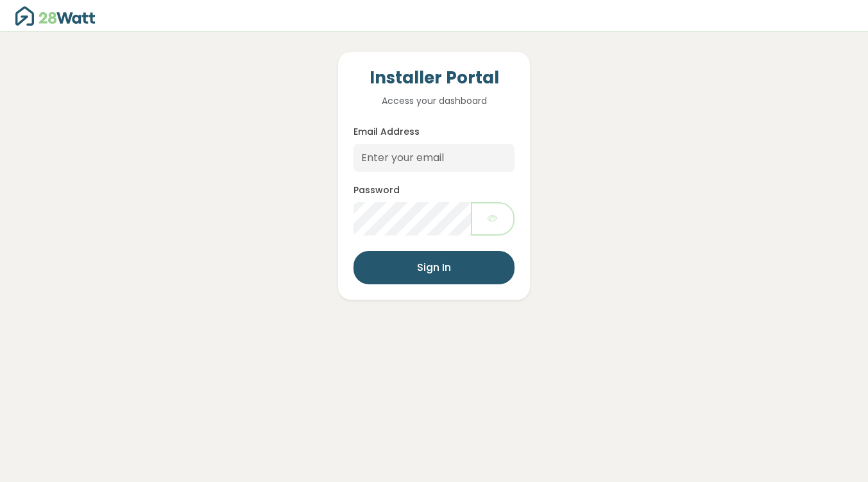 This screenshot has width=868, height=482. What do you see at coordinates (377, 190) in the screenshot?
I see `label: Password` at bounding box center [377, 190].